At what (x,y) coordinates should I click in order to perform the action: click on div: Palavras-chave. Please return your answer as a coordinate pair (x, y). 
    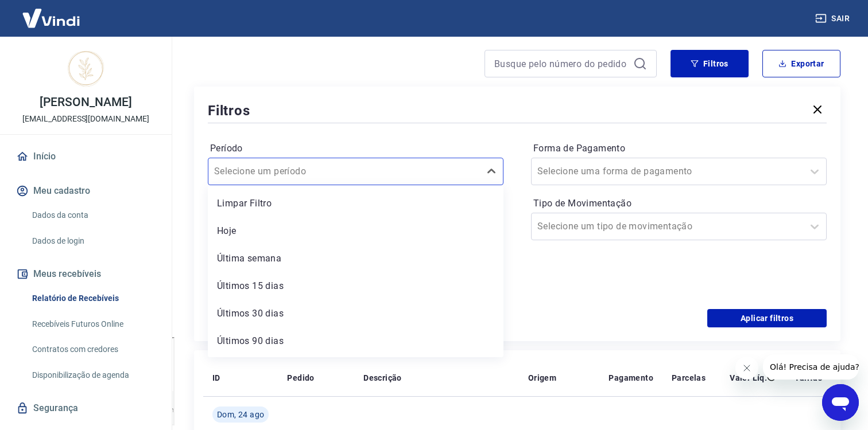
    Looking at the image, I should click on (159, 71).